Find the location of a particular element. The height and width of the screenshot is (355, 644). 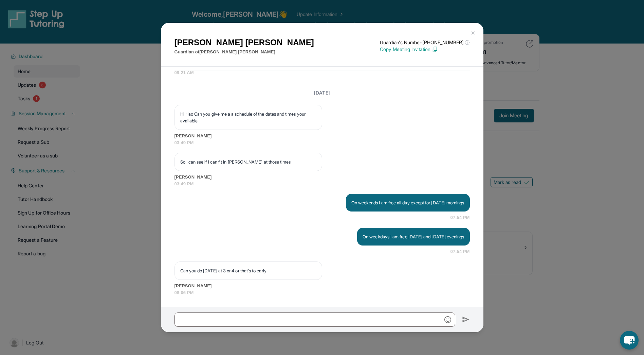

span: ⓘ is located at coordinates (467, 42).